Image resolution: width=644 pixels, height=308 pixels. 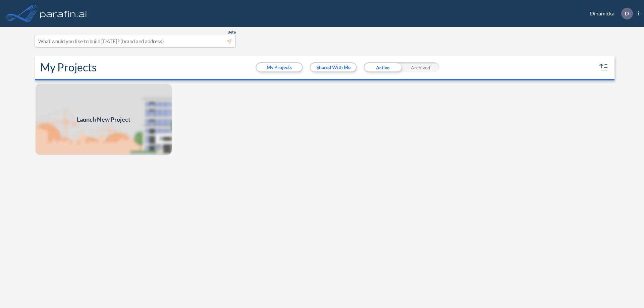 What do you see at coordinates (104, 120) in the screenshot?
I see `a: Launch New Project` at bounding box center [104, 120].